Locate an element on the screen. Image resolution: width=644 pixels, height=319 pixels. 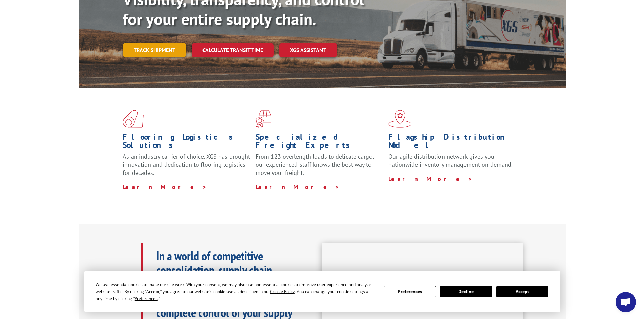
a: Calculate transit time is located at coordinates (233, 50).